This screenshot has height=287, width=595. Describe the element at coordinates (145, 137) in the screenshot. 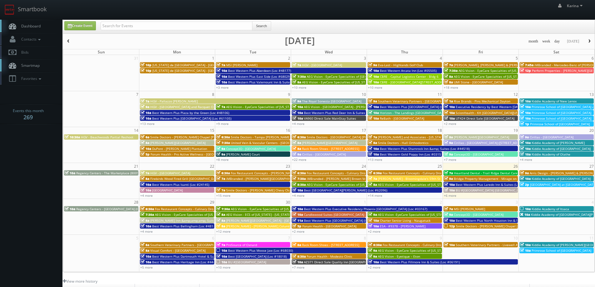

I see `span: 6a` at that location.